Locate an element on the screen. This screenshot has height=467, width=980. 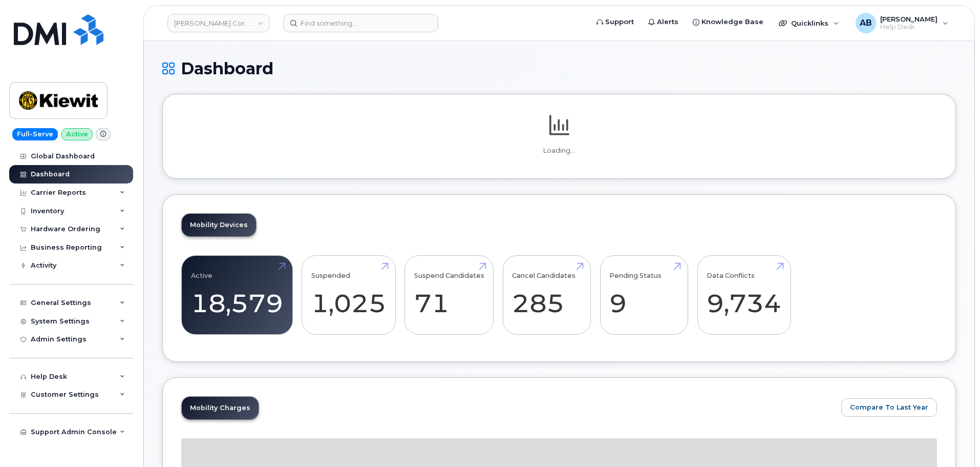
h1: Dashboard is located at coordinates (559, 68).